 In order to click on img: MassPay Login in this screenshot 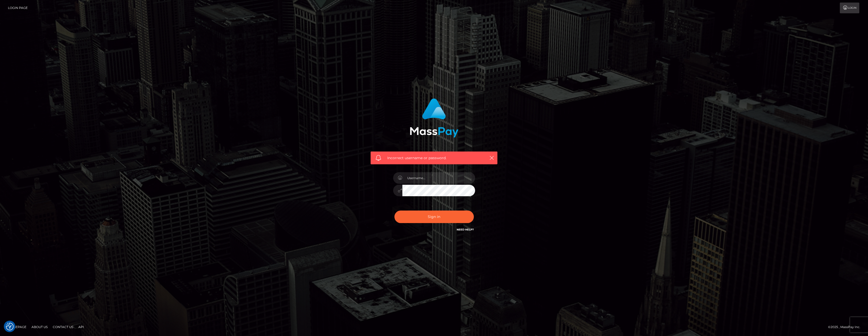, I will do `click(434, 118)`.